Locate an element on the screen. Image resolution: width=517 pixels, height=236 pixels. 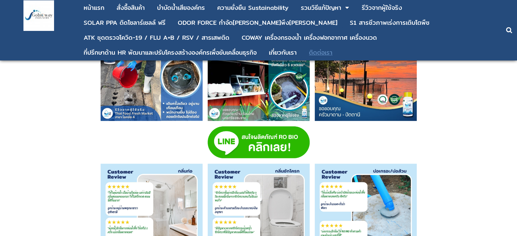
a: COWAY เครื่องกรองน้ำ เครื่องฟอกอากาศ เครื่องนวด is located at coordinates (309, 38).